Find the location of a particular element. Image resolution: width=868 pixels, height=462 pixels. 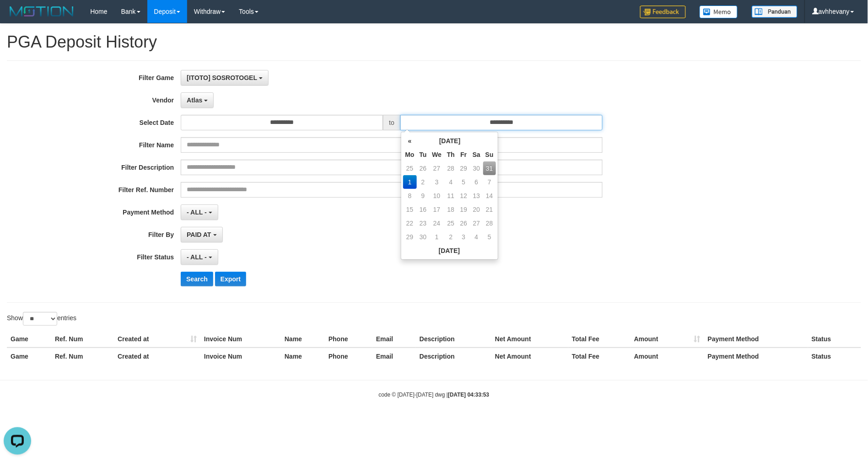

img: panduan.png is located at coordinates (775, 11).